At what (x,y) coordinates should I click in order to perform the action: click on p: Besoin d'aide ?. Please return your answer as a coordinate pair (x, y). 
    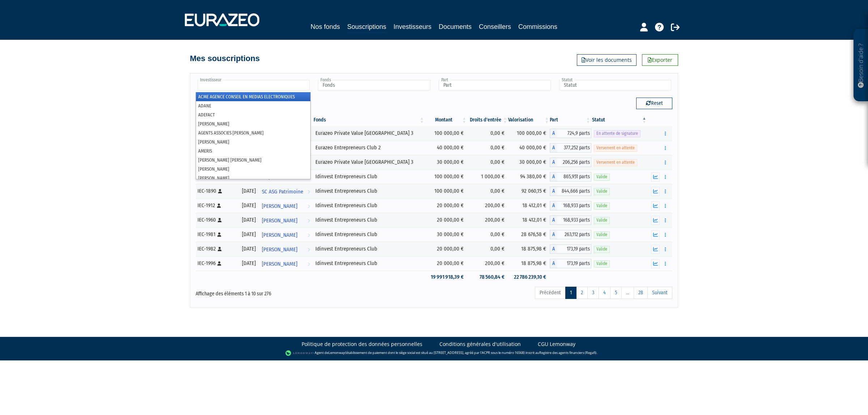
    Looking at the image, I should click on (861, 65).